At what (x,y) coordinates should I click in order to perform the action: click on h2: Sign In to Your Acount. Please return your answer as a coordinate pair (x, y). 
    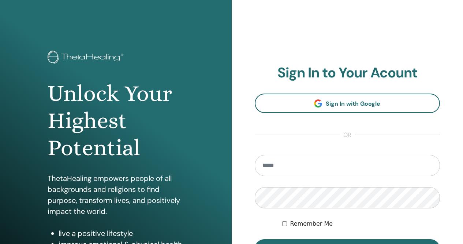
    Looking at the image, I should click on (348, 73).